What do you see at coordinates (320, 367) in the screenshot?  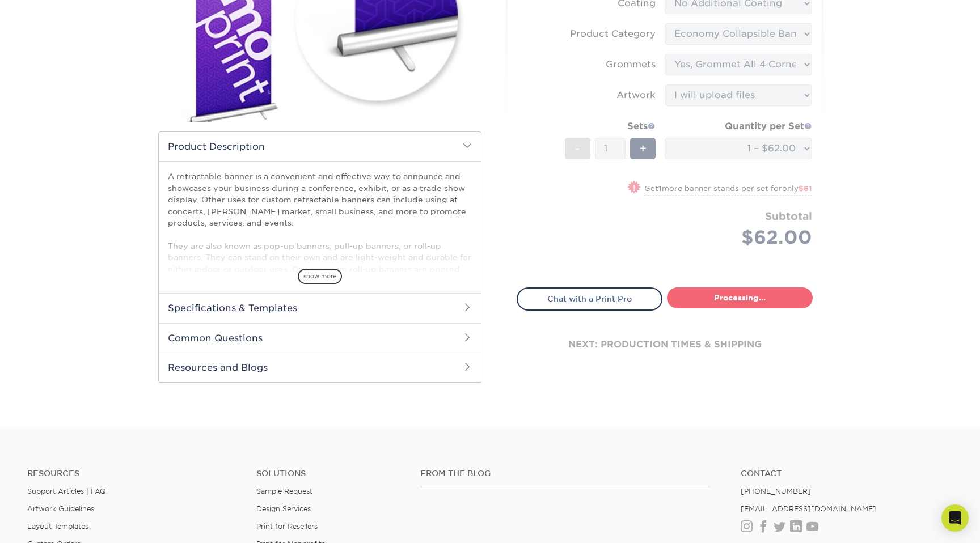 I see `h2: Resources and Blogs` at bounding box center [320, 367].